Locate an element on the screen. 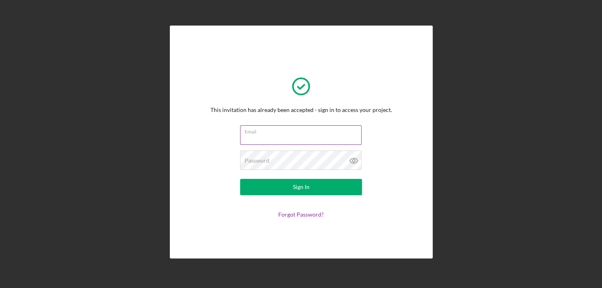 This screenshot has width=602, height=288. div: Sign In is located at coordinates (301, 187).